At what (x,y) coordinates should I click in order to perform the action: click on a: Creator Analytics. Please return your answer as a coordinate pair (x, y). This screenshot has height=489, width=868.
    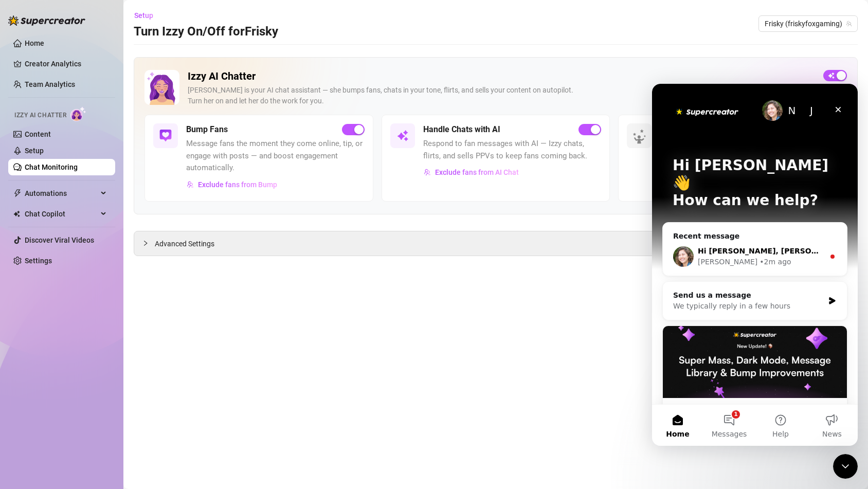
    Looking at the image, I should click on (66, 64).